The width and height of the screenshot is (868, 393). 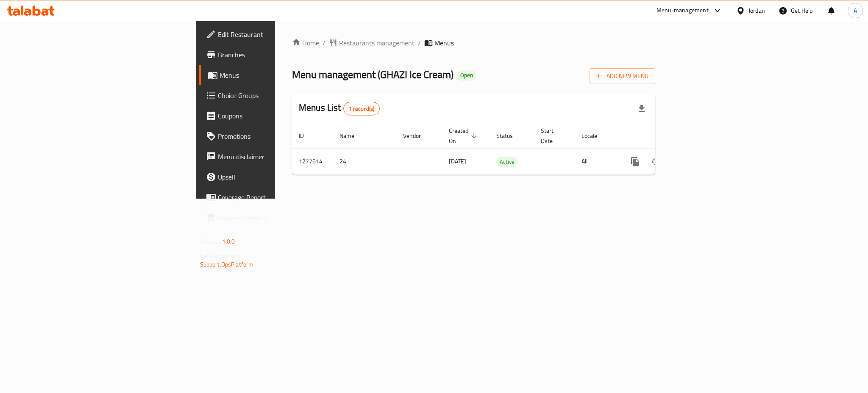 What do you see at coordinates (595, 136) in the screenshot?
I see `span: Locale` at bounding box center [595, 136].